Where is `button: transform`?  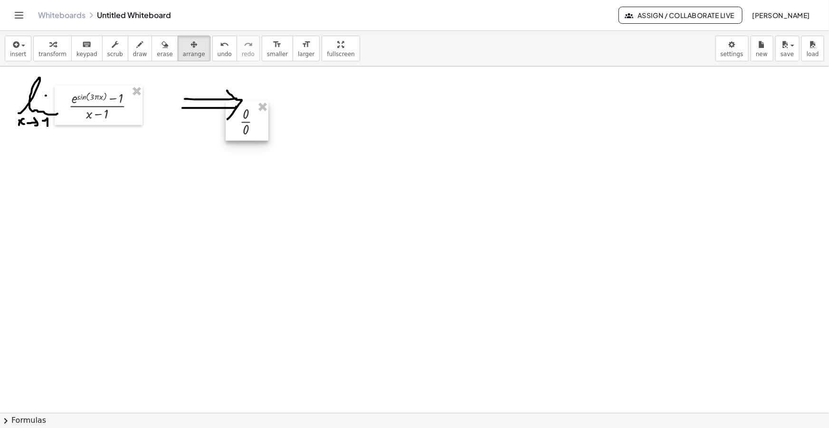 button: transform is located at coordinates (52, 48).